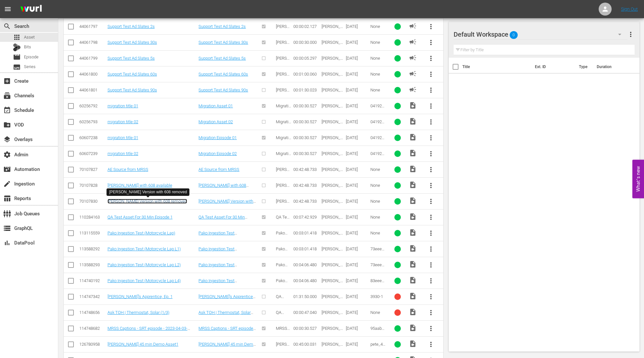  What do you see at coordinates (219, 169) in the screenshot?
I see `a: AE Source from MRSS` at bounding box center [219, 169].